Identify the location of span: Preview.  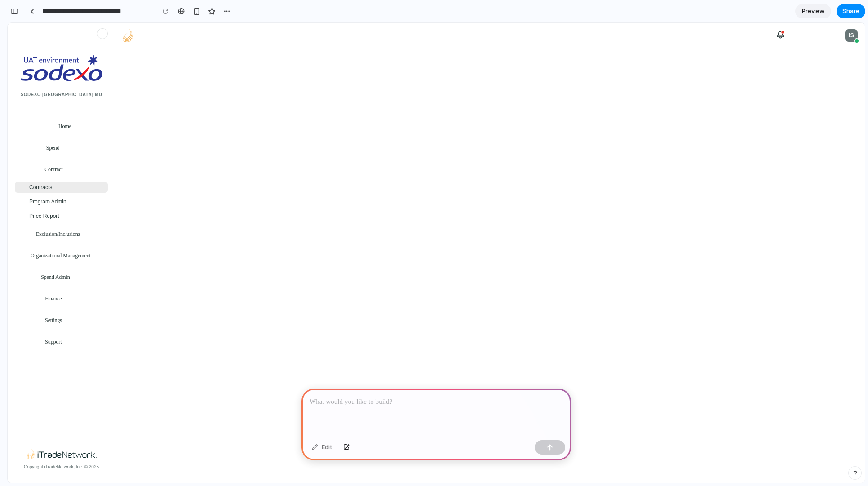
(814, 11).